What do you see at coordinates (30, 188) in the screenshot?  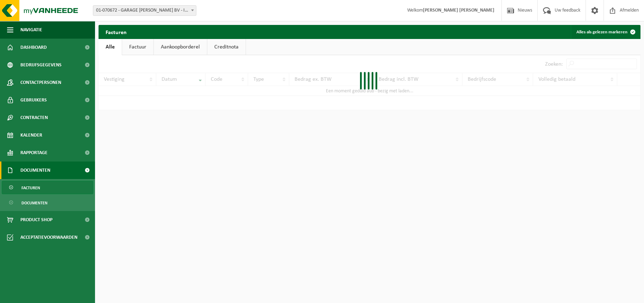 I see `span: Facturen` at bounding box center [30, 188].